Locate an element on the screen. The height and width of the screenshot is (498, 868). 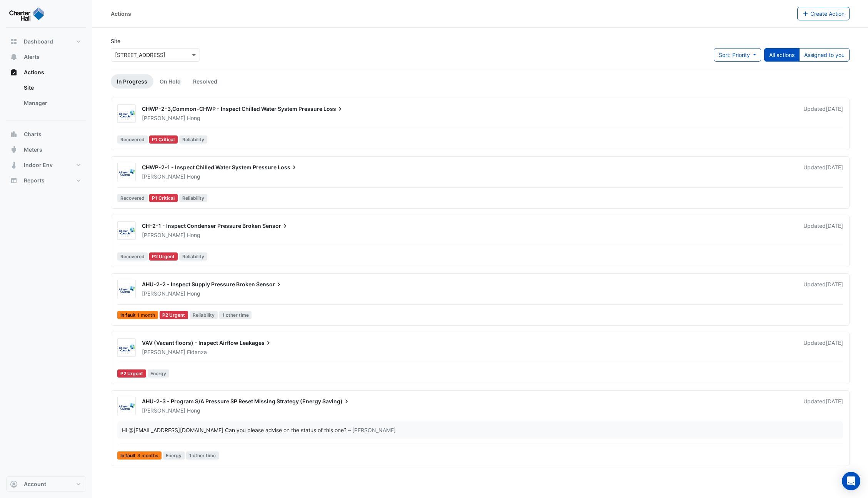
button: Reports is located at coordinates (46, 180).